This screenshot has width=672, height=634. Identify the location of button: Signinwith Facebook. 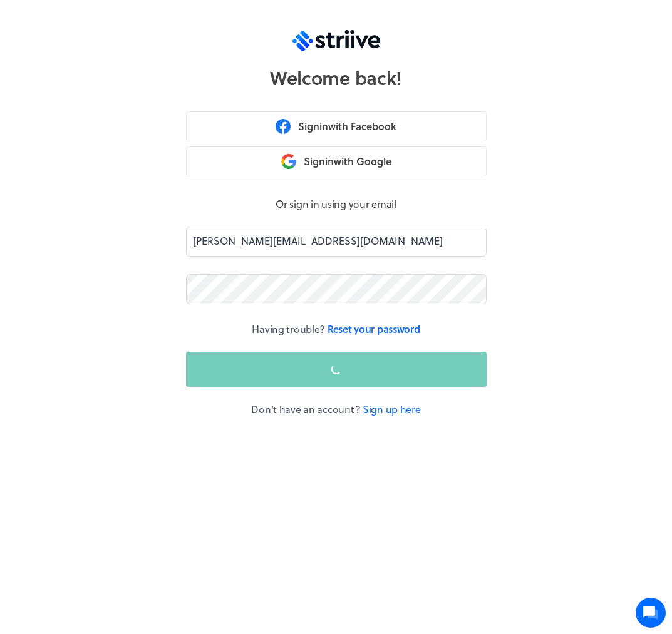
(336, 126).